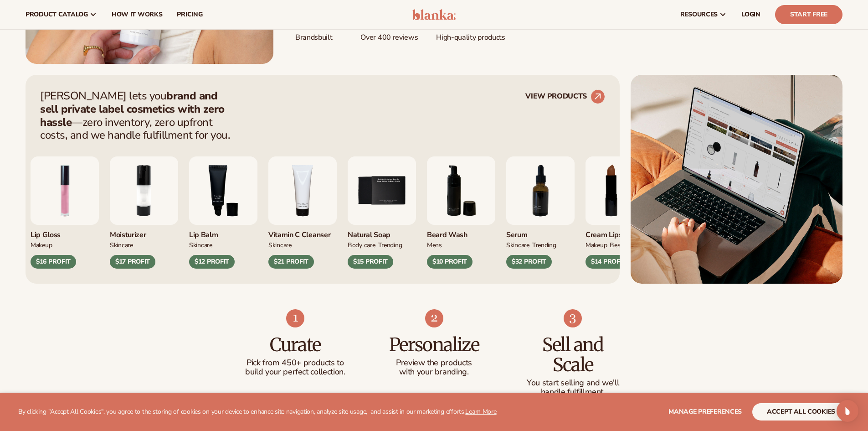 The image size is (868, 431). I want to click on img: Shopify Image 9, so click(573, 318).